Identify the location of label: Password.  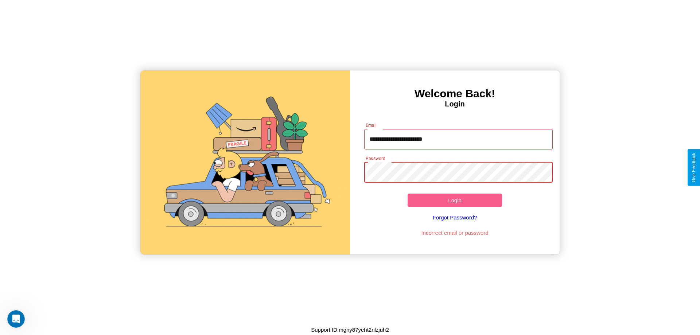
(375, 158).